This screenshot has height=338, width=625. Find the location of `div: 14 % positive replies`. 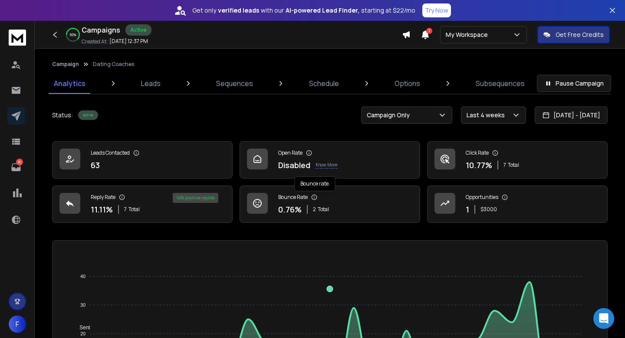

div: 14 % positive replies is located at coordinates (195, 198).